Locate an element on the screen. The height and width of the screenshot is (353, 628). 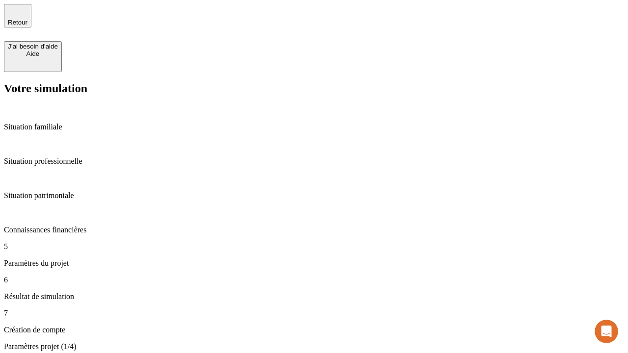
p: Création de compte is located at coordinates (314, 330).